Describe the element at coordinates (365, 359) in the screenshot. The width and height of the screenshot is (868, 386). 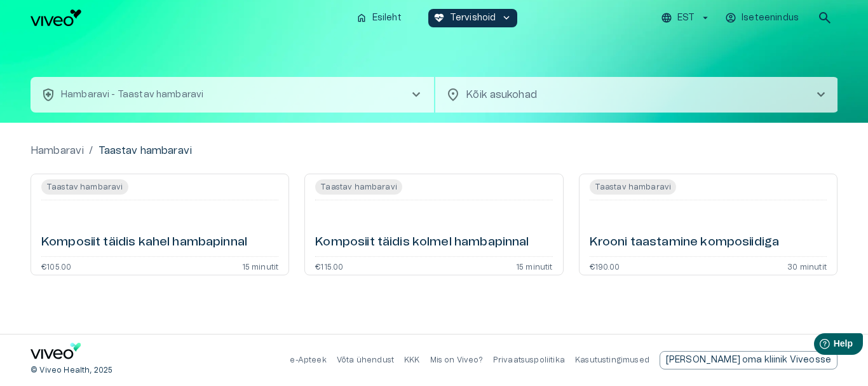
I see `p: Võta ühendust` at that location.